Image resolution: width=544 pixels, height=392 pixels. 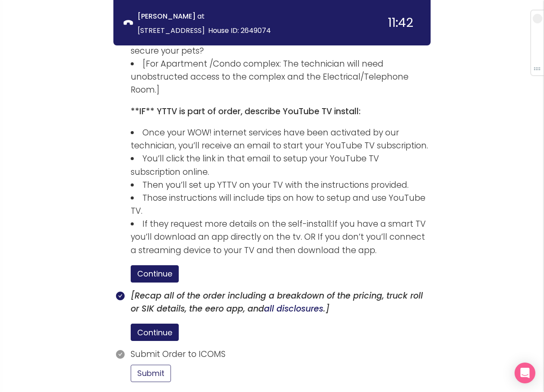 I want to click on li: If they request more details on the self-install:If you have a smart TV you’ll download an app di..., so click(x=280, y=237).